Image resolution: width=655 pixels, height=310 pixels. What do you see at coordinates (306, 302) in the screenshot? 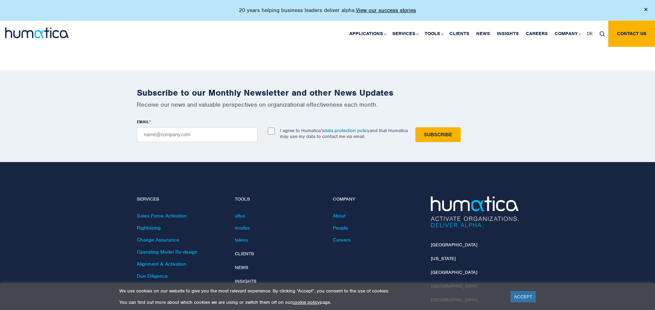
I see `a: cookie policy` at bounding box center [306, 302].